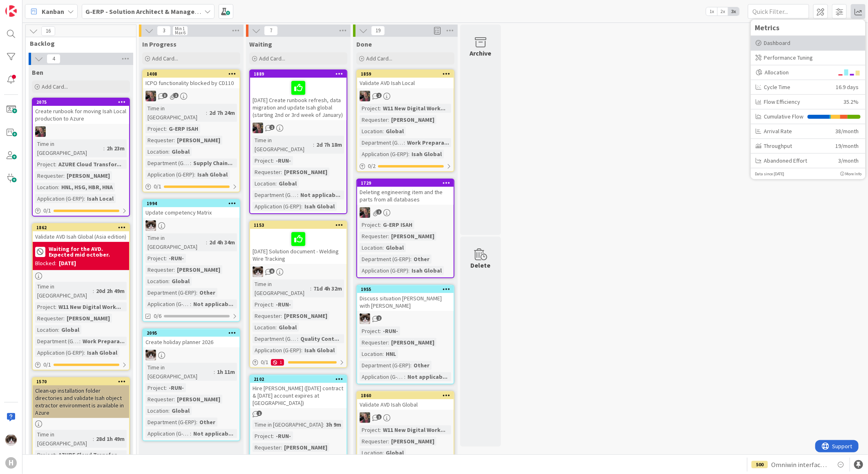  Describe the element at coordinates (222, 243) in the screenshot. I see `div: 2d 4h 34m` at that location.